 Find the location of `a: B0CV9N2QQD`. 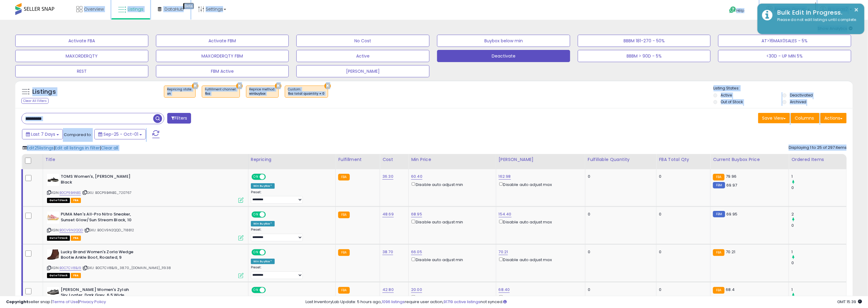

a: B0CV9N2QQD is located at coordinates (71, 230).